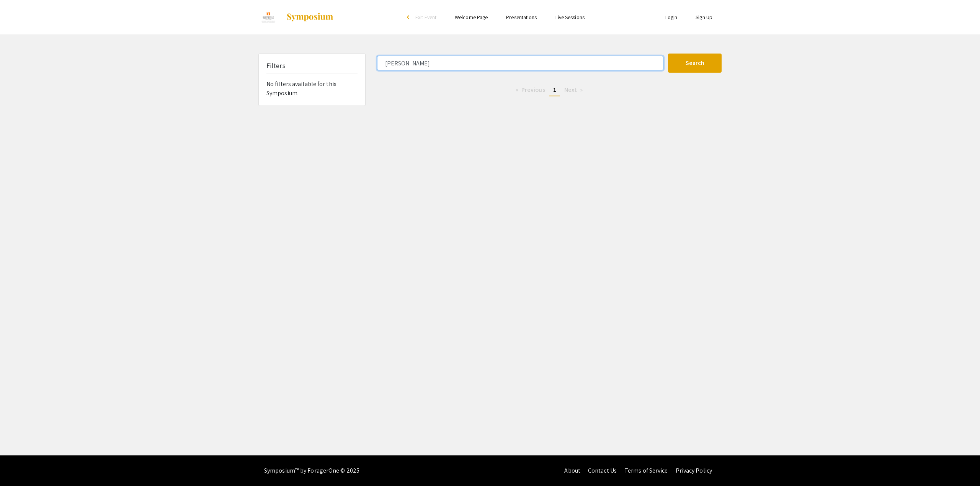 The height and width of the screenshot is (486, 980). Describe the element at coordinates (534, 89) in the screenshot. I see `span: Previous` at that location.